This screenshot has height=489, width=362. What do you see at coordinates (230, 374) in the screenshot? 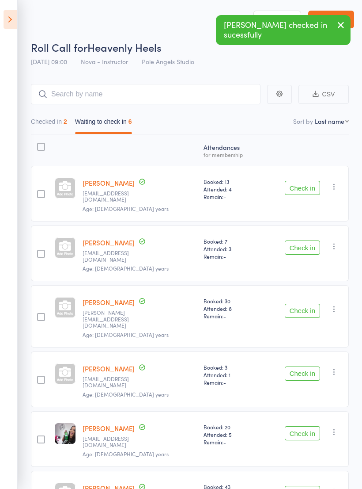
I see `span: Attended: 1` at bounding box center [230, 374].